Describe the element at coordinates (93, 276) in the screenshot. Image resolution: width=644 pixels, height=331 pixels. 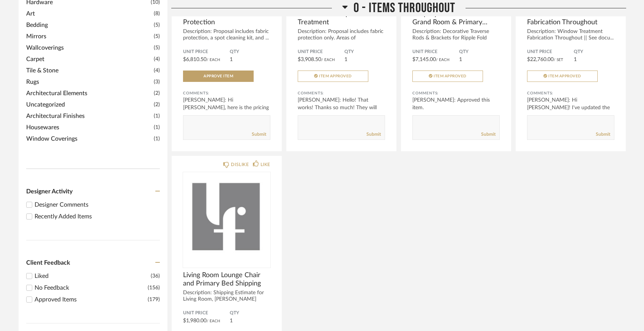
I see `div: Liked` at that location.